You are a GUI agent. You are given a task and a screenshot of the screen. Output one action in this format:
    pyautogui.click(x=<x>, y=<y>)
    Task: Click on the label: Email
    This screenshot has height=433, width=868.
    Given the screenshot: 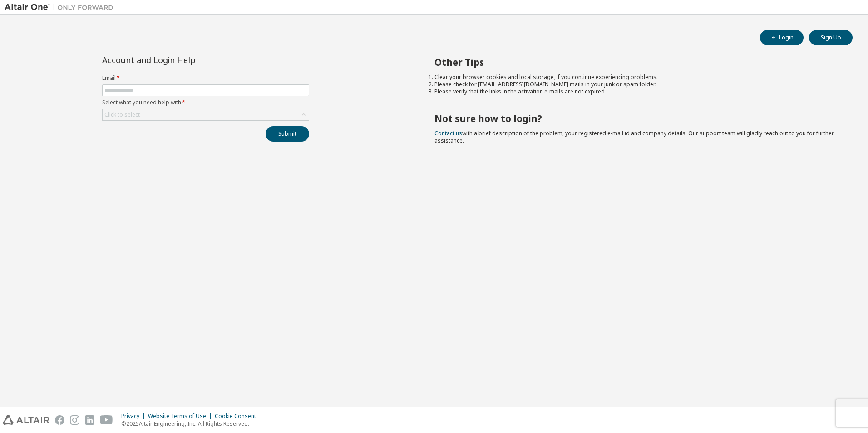 What is the action you would take?
    pyautogui.click(x=206, y=78)
    